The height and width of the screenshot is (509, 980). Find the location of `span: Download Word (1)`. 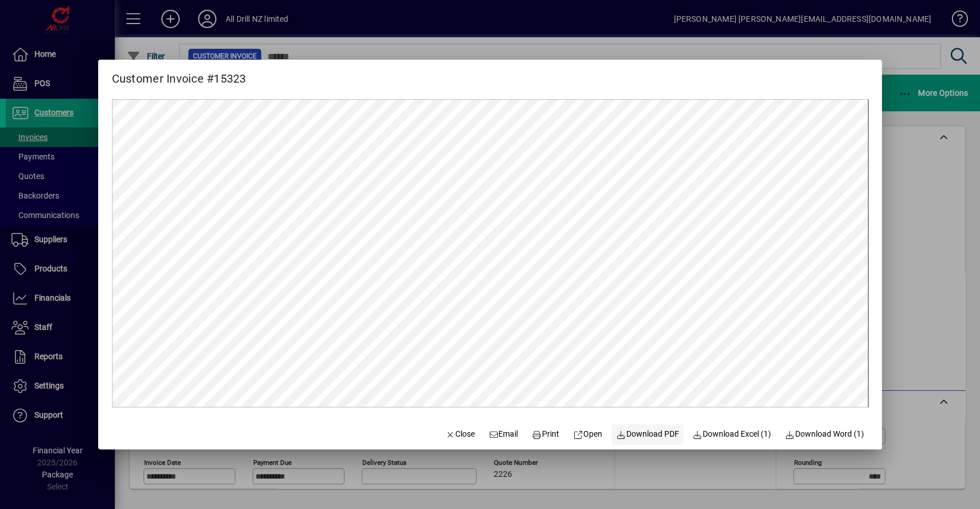

span: Download Word (1) is located at coordinates (824, 433).